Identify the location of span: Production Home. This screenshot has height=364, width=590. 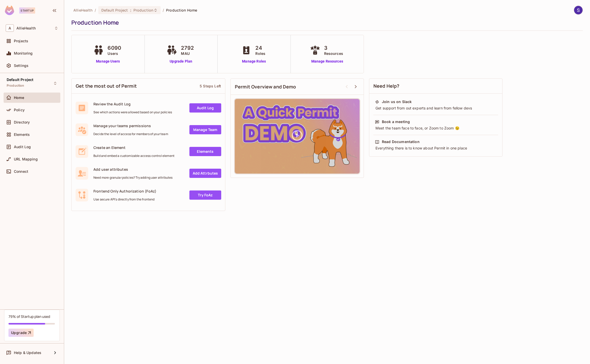
(181, 10).